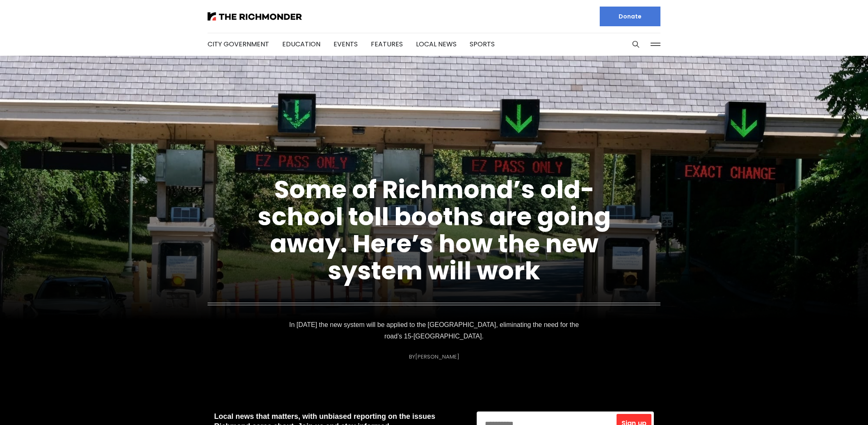  Describe the element at coordinates (434, 230) in the screenshot. I see `a: Some of Richmond’s old-school toll booths are going away. Here’s how the new system will work` at that location.